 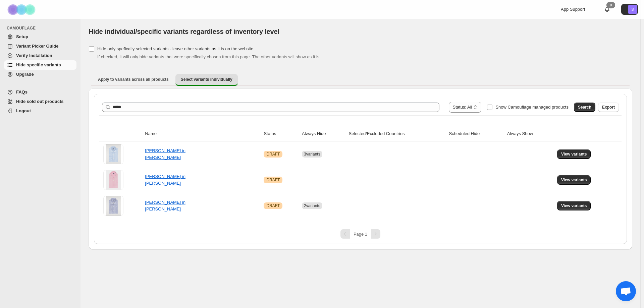 I want to click on span: Apply to variants across all products, so click(x=133, y=79).